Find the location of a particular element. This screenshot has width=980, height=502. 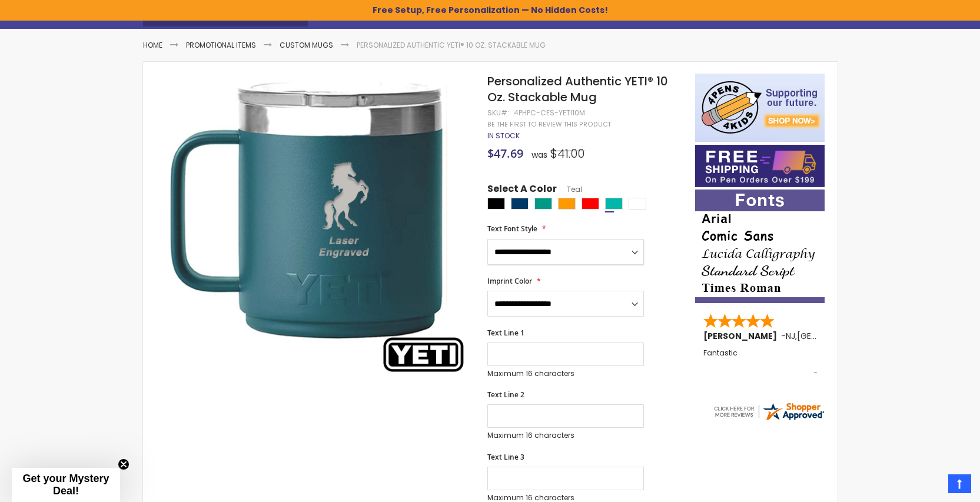

span: Teal is located at coordinates (569, 189).